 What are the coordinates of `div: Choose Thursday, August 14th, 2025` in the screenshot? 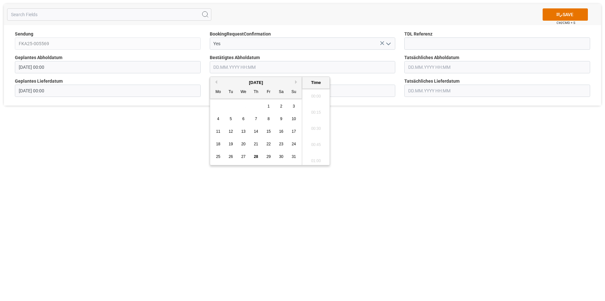 It's located at (256, 131).